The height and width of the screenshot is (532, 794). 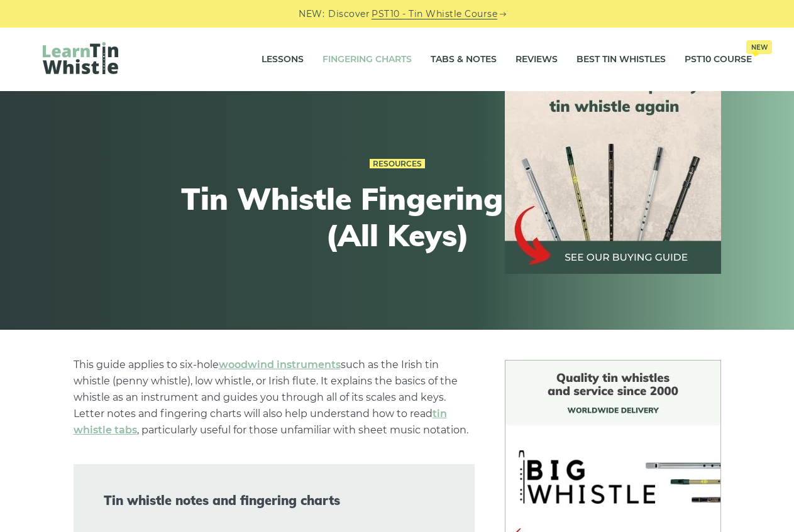 What do you see at coordinates (280, 364) in the screenshot?
I see `a: woodwind instruments` at bounding box center [280, 364].